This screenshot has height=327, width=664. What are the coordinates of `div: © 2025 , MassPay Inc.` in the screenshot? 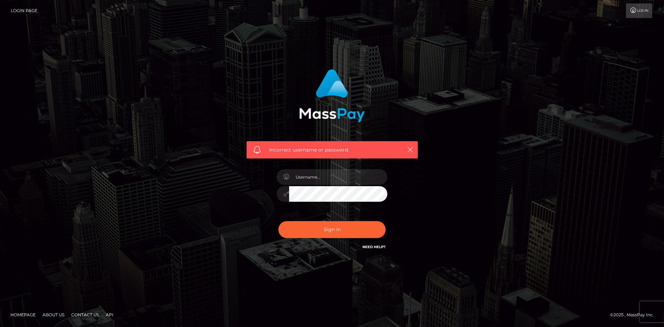 It's located at (635, 315).